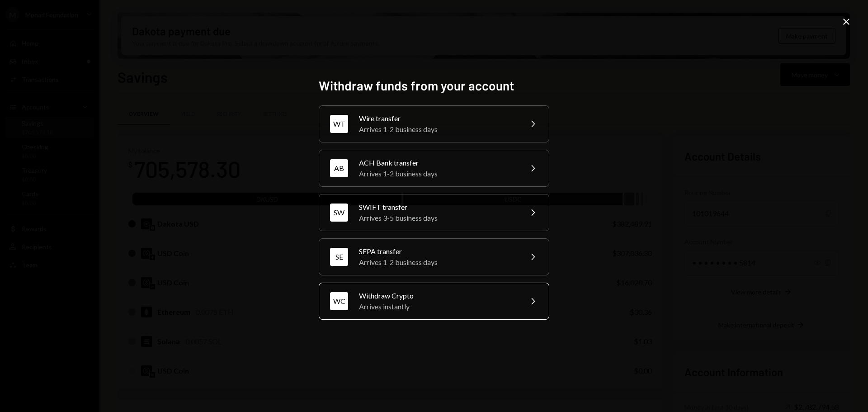 The width and height of the screenshot is (868, 412). I want to click on div: SE, so click(339, 257).